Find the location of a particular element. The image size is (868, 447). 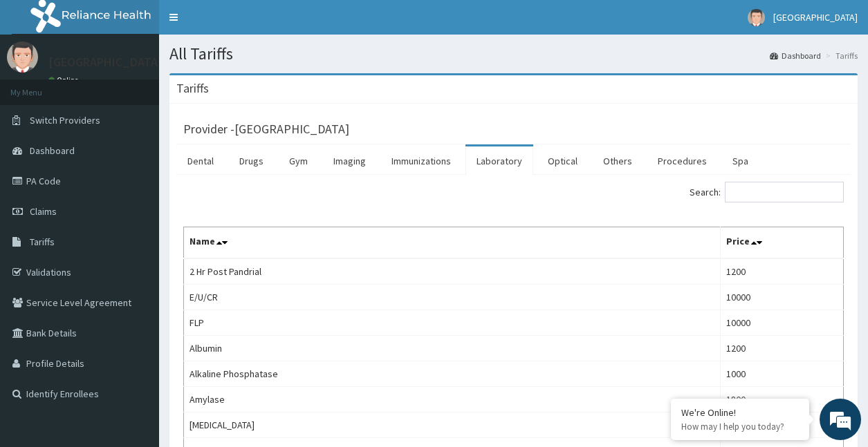

p: How may I help you today? is located at coordinates (740, 426).